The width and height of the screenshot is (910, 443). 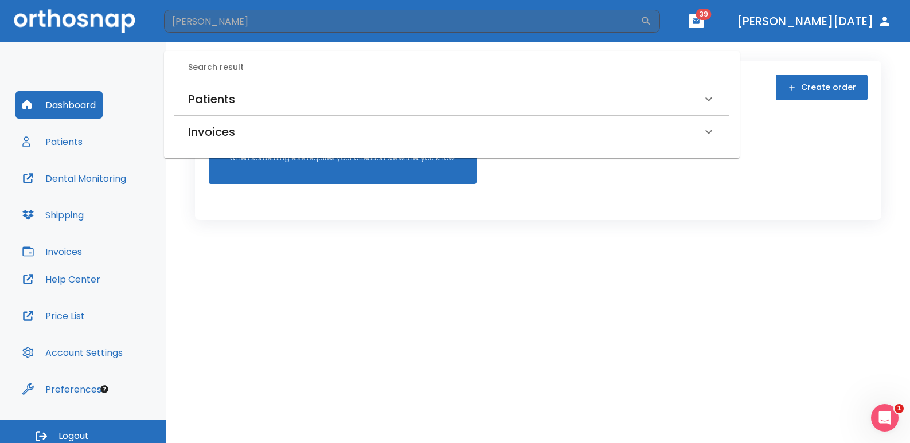 I want to click on span: 1, so click(x=899, y=409).